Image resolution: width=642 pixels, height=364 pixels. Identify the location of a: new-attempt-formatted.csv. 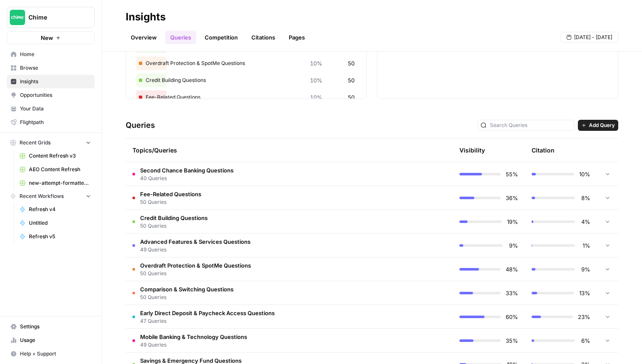
(55, 183).